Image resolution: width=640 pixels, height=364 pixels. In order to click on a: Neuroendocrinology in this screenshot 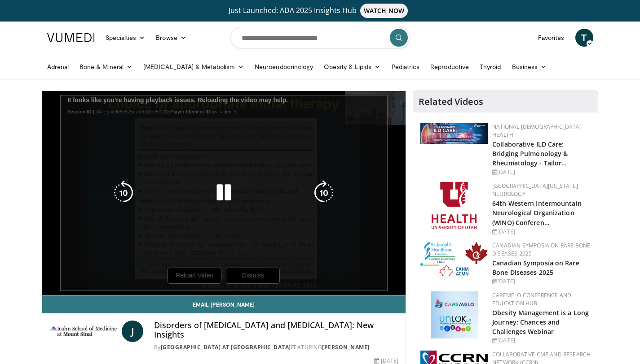, I will do `click(284, 67)`.